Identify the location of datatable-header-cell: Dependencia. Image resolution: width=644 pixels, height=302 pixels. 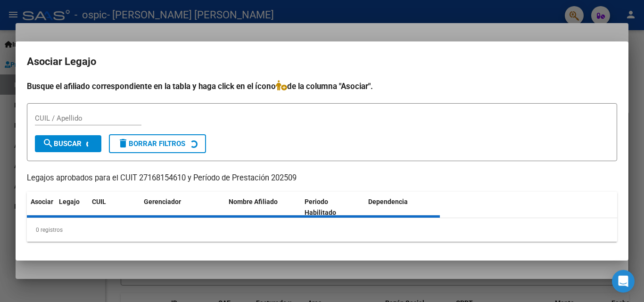
(402, 207).